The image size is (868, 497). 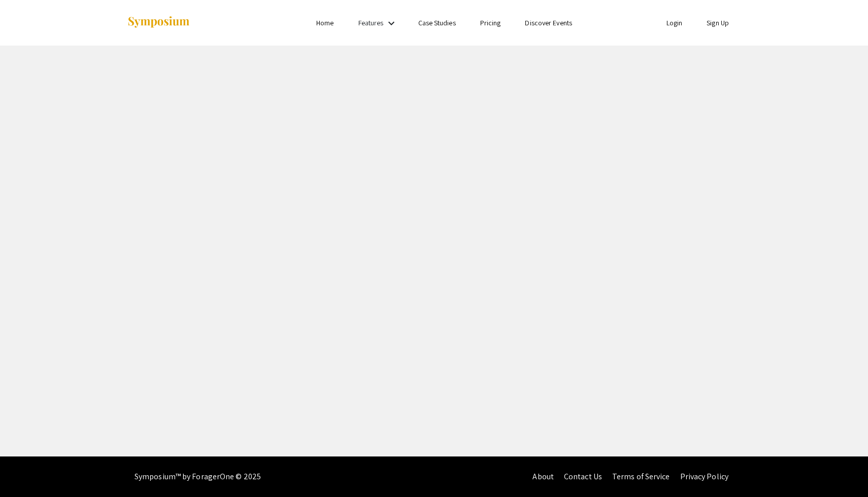 I want to click on a: About, so click(x=543, y=477).